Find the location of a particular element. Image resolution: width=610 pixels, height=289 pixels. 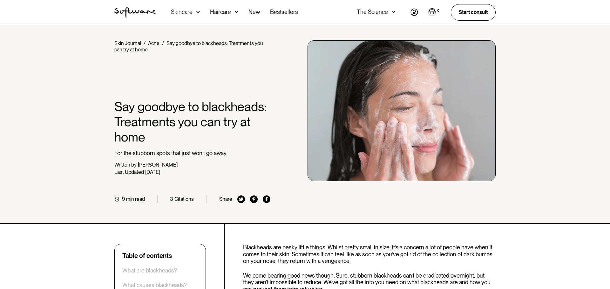

div: Share is located at coordinates (225, 199).